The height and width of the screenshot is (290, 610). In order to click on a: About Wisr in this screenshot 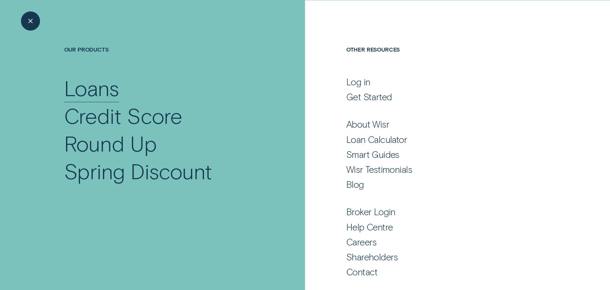, I will do `click(446, 124)`.